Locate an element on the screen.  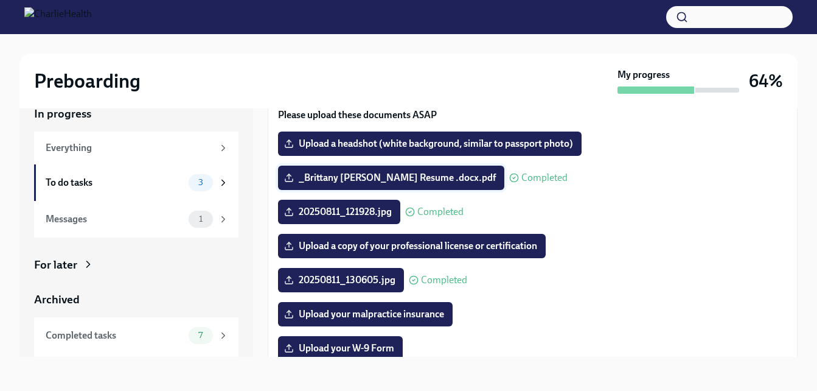
a: In progress is located at coordinates (136, 114).